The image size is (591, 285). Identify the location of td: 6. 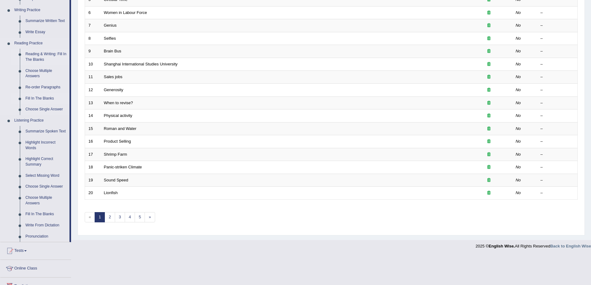
(93, 13).